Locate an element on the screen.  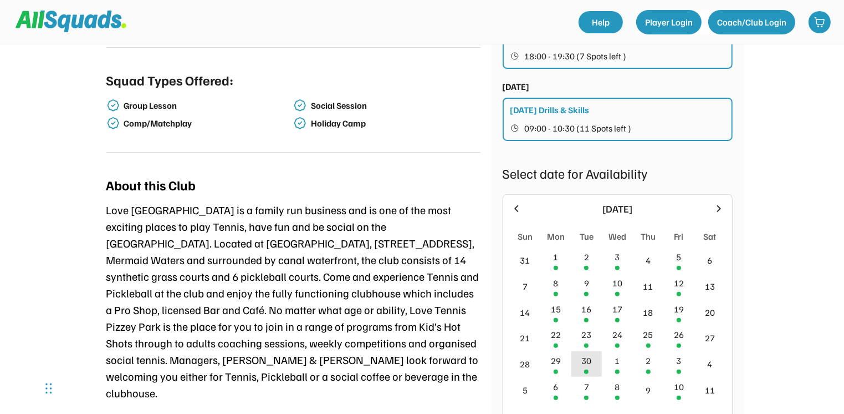
a: Help is located at coordinates (601, 22).